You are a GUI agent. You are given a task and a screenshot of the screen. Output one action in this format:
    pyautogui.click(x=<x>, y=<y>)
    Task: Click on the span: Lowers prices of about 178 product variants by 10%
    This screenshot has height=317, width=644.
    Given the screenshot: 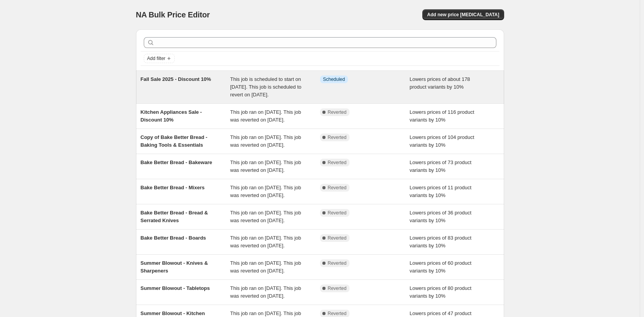 What is the action you would take?
    pyautogui.click(x=439, y=83)
    